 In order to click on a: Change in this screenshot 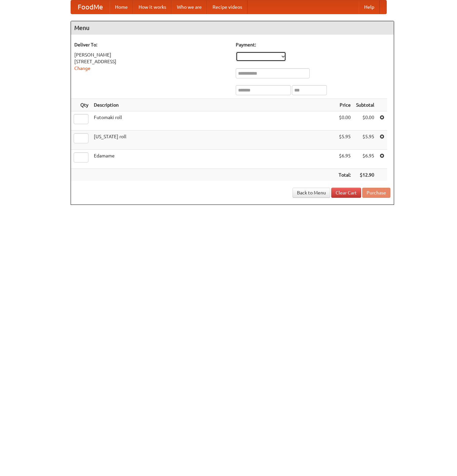, I will do `click(83, 68)`.